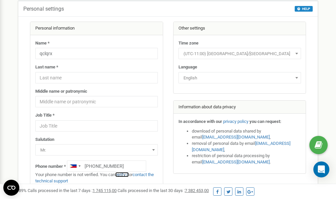  What do you see at coordinates (239, 107) in the screenshot?
I see `div: Information about data privacy` at bounding box center [239, 107].